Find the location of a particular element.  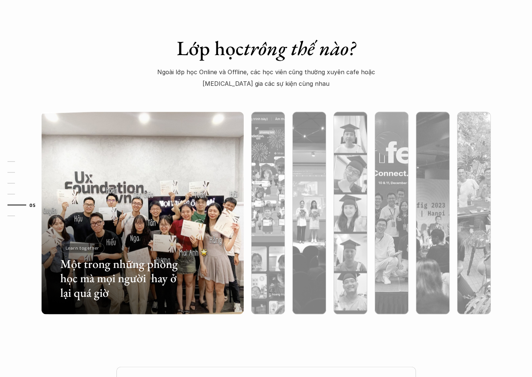

h1: Lớp học is located at coordinates (266, 48).